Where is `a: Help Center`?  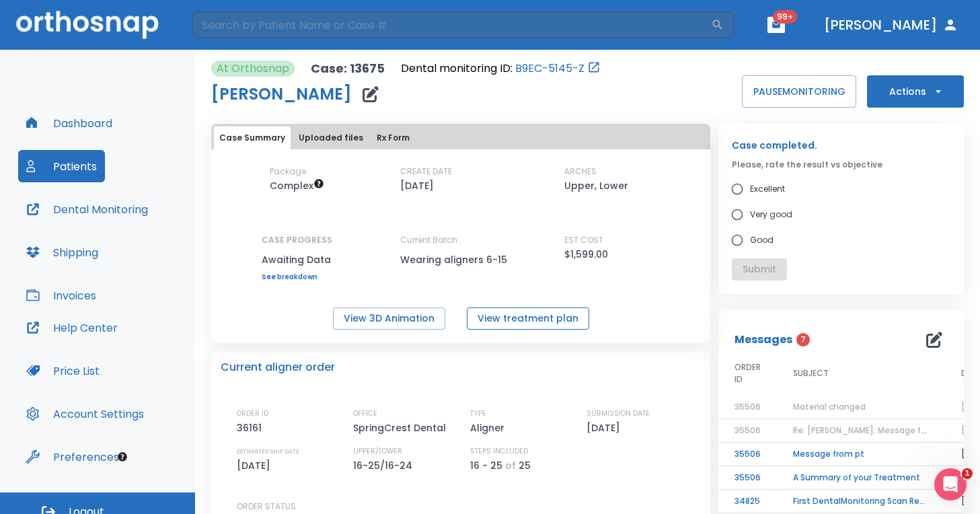 a: Help Center is located at coordinates (72, 328).